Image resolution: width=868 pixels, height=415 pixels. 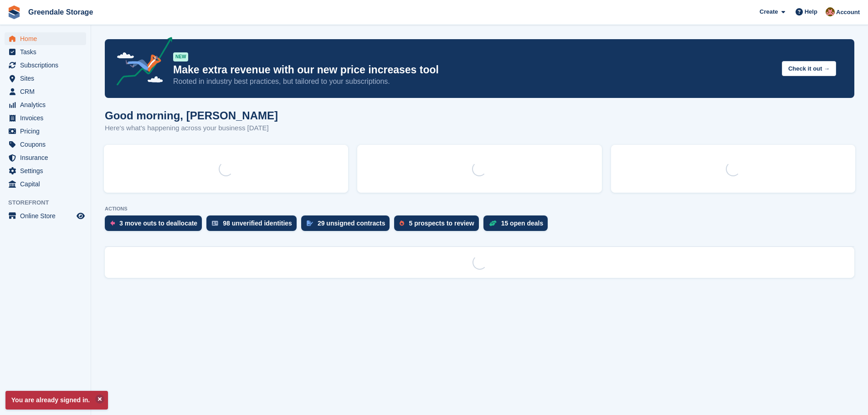 What do you see at coordinates (14, 12) in the screenshot?
I see `img: stora-icon-8386f47178a22dfd0bd8f6a31ec36ba5ce8667c1dd55bd0f319d3a0aa187defe.svg` at bounding box center [14, 12].